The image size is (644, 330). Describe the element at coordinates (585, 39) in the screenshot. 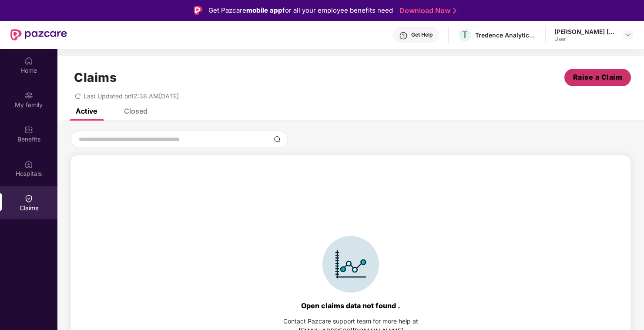

I see `div: User` at that location.